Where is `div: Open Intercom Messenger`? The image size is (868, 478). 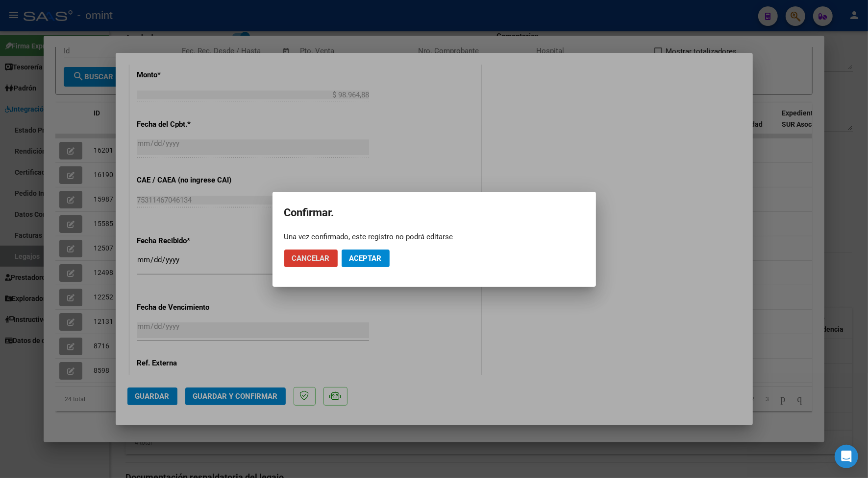
div: Open Intercom Messenger is located at coordinates (846, 457).